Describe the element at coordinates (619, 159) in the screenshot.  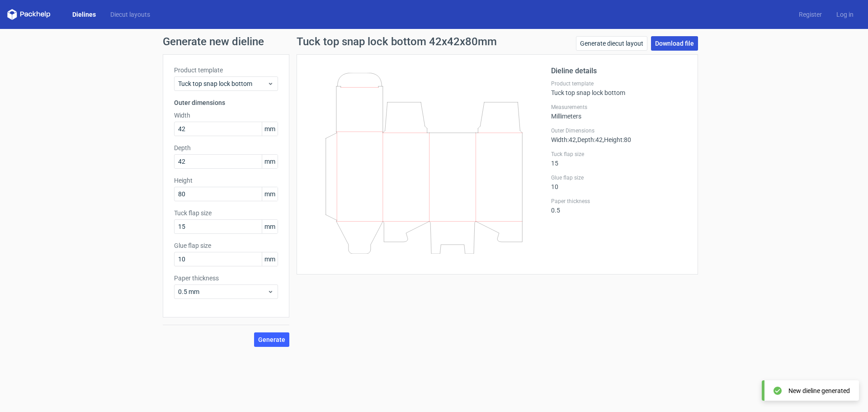
I see `div: 15` at that location.